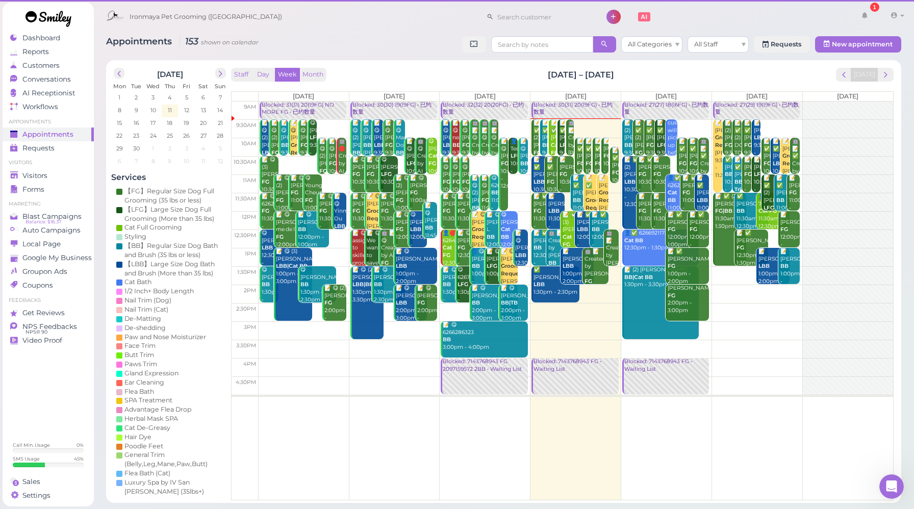 The image size is (914, 509). What do you see at coordinates (48, 244) in the screenshot?
I see `a: Local Page` at bounding box center [48, 244].